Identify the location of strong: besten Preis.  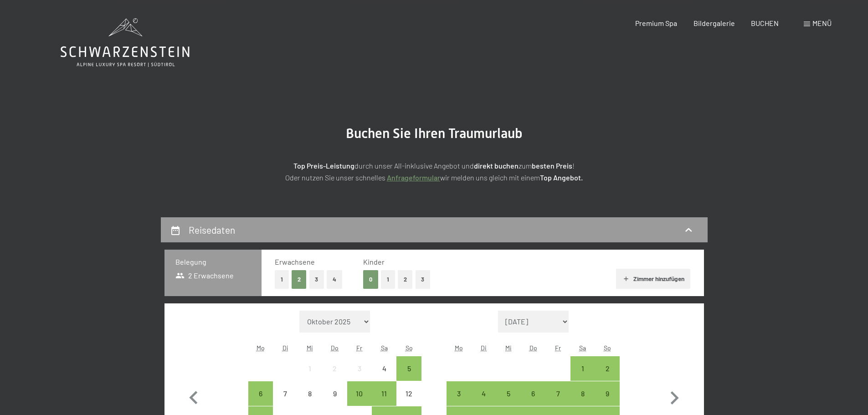
(552, 165).